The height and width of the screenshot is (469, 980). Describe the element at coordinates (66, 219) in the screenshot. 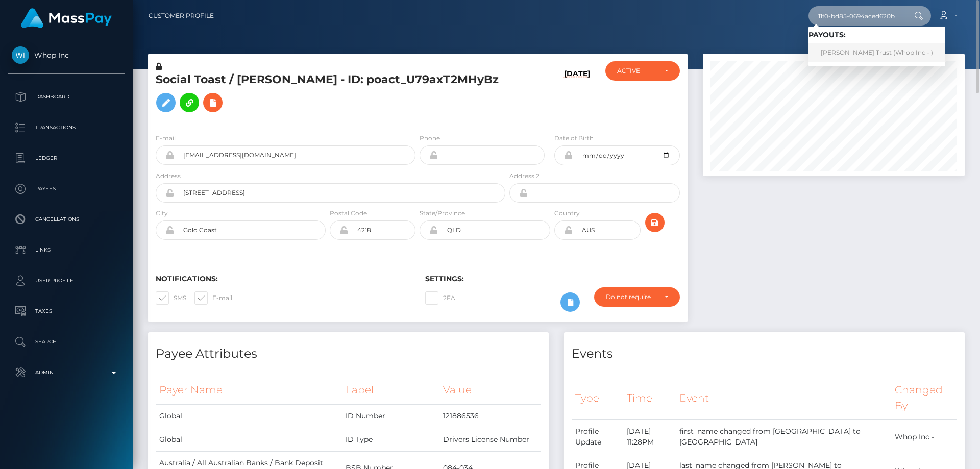

I see `p: Cancellations` at that location.